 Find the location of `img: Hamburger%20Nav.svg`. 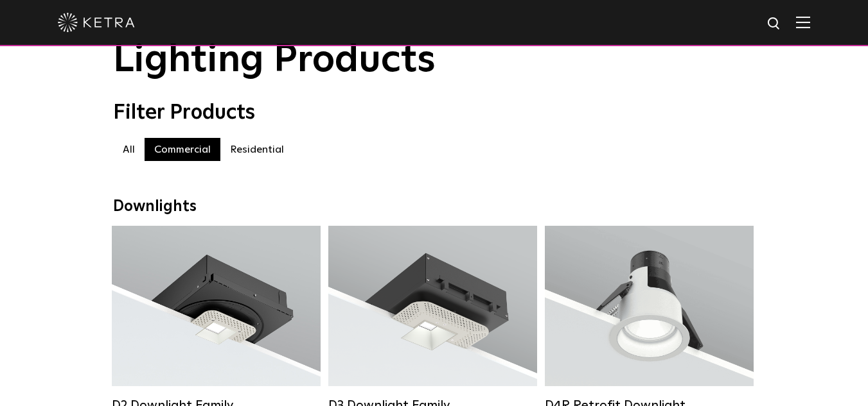

img: Hamburger%20Nav.svg is located at coordinates (803, 22).